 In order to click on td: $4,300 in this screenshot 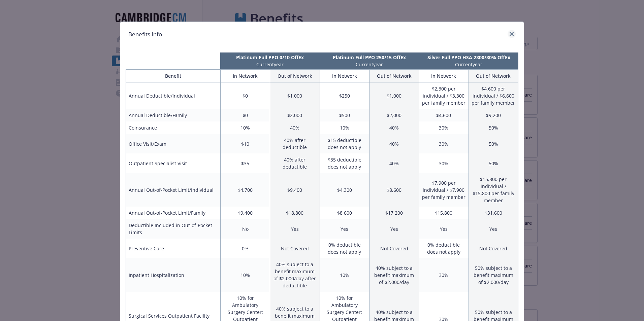, I will do `click(344, 190)`.